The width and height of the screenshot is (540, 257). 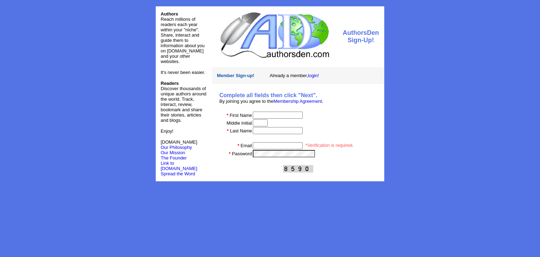 What do you see at coordinates (298, 169) in the screenshot?
I see `img: This Is CAPTCHA Image` at bounding box center [298, 169].